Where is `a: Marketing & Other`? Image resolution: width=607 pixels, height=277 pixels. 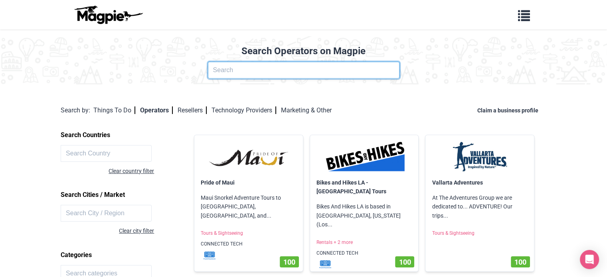 a: Marketing & Other is located at coordinates (306, 110).